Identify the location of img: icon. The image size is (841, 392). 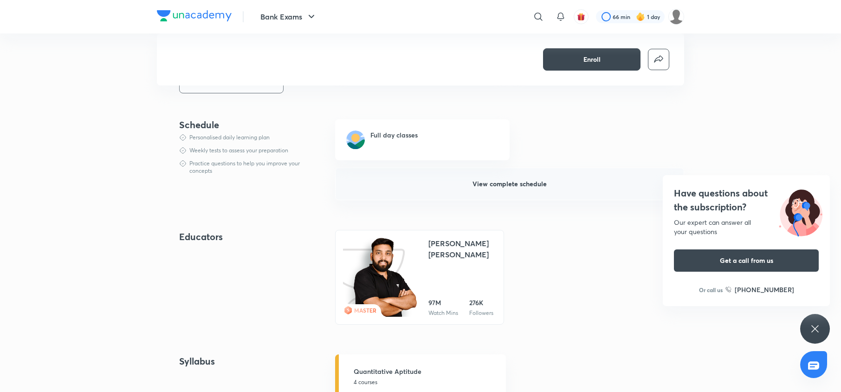
(377, 277).